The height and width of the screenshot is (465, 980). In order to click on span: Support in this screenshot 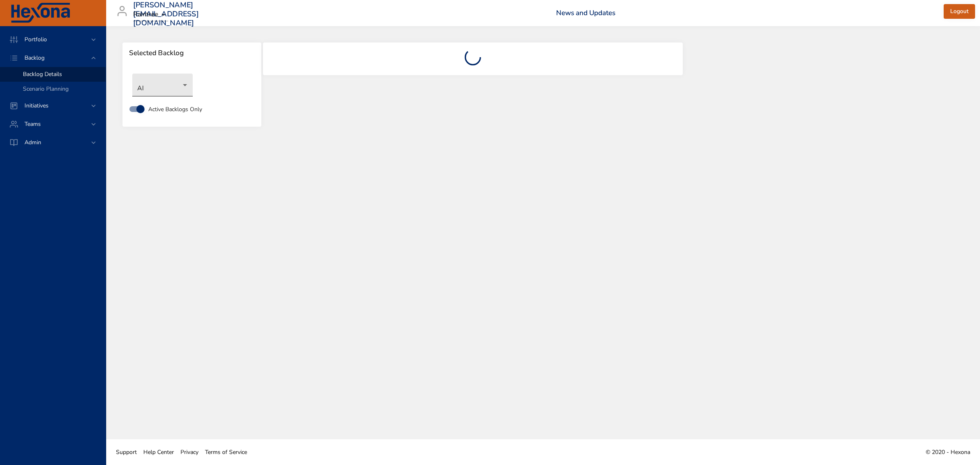, I will do `click(126, 452)`.